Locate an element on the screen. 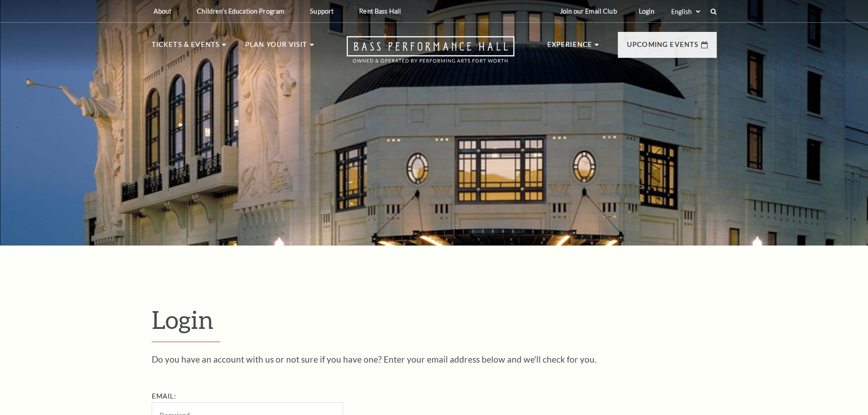  p: Upcoming Events is located at coordinates (663, 48).